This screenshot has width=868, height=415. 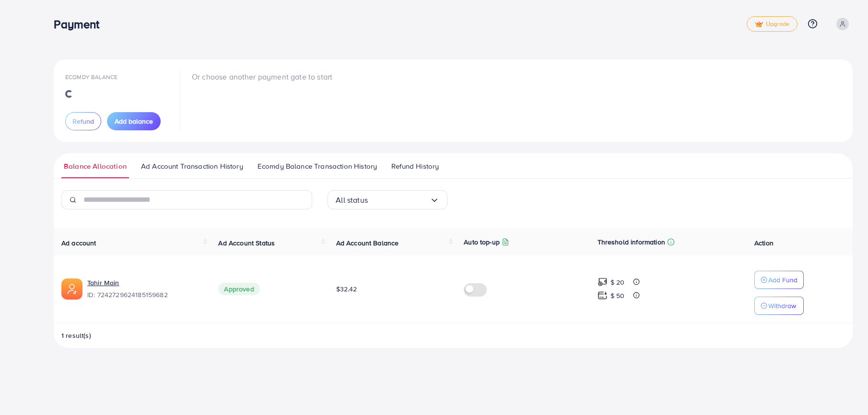 I want to click on span: 1 result(s), so click(x=76, y=336).